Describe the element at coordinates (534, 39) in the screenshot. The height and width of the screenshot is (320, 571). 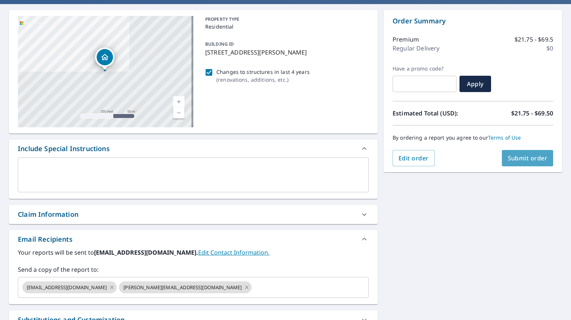
I see `p: $21.75 - $69.5` at that location.